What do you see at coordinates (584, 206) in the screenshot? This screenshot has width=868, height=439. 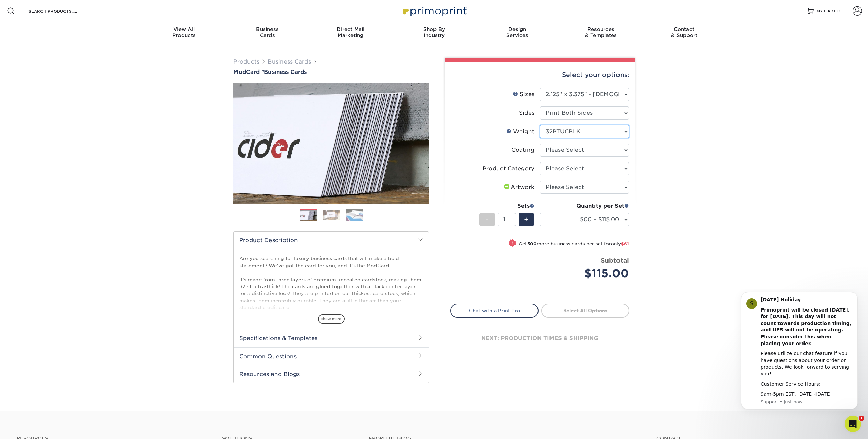 I see `div: Quantity per Set` at bounding box center [584, 206].